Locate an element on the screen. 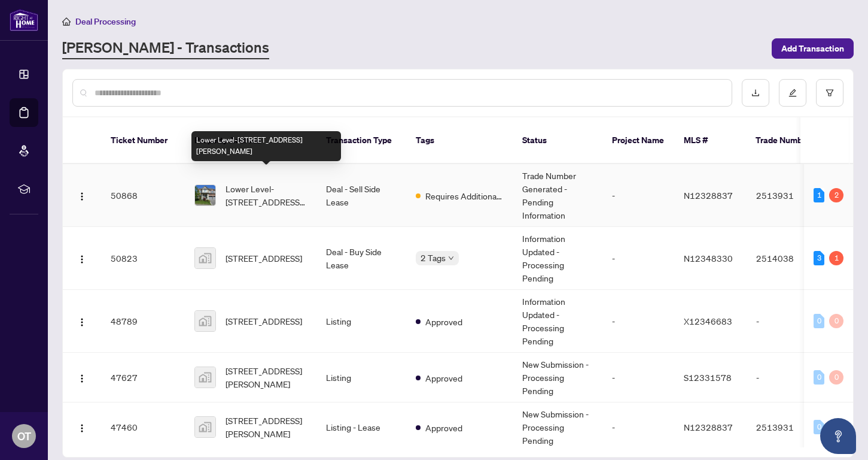  td: Trade Number Generated - Pending Information is located at coordinates (558, 195).